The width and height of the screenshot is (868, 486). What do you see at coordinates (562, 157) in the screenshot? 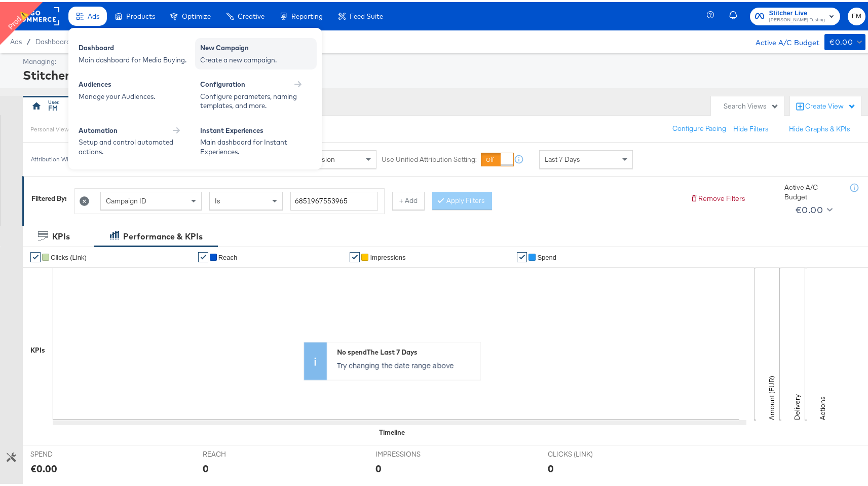
I see `span: Last 7 Days` at bounding box center [562, 157].